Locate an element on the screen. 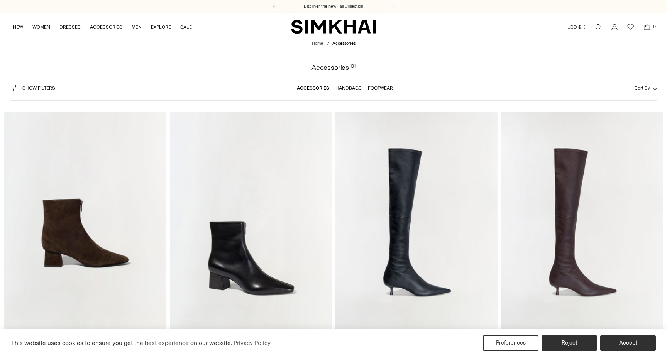 This screenshot has height=357, width=667. a: Ryder Leather Zip Boot is located at coordinates (251, 233).